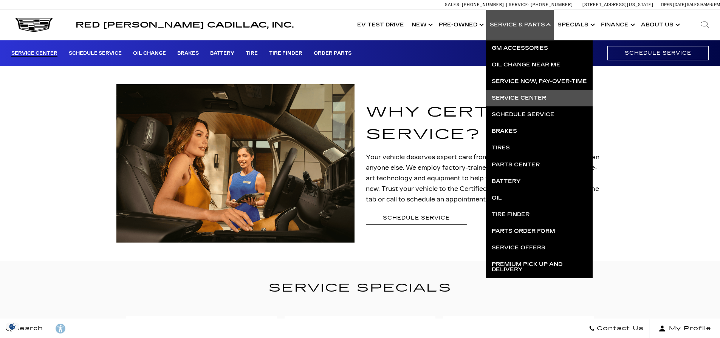 This screenshot has width=720, height=338. I want to click on span: Contact Us, so click(619, 329).